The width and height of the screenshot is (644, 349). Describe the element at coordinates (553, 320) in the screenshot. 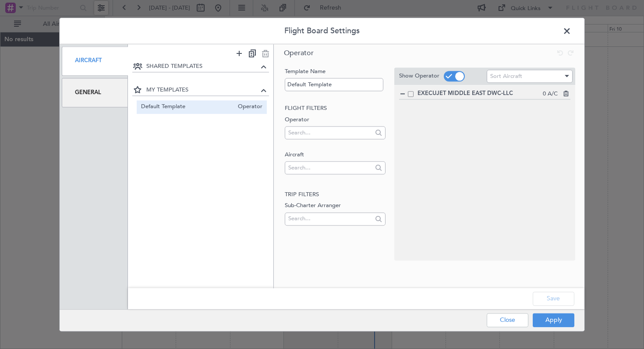

I see `button: Apply` at that location.